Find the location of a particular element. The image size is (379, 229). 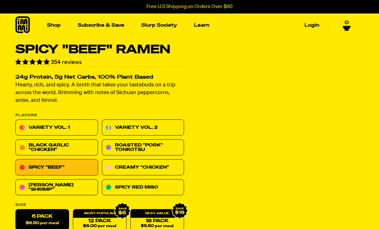

a: Creamy "Chicken" is located at coordinates (143, 168).